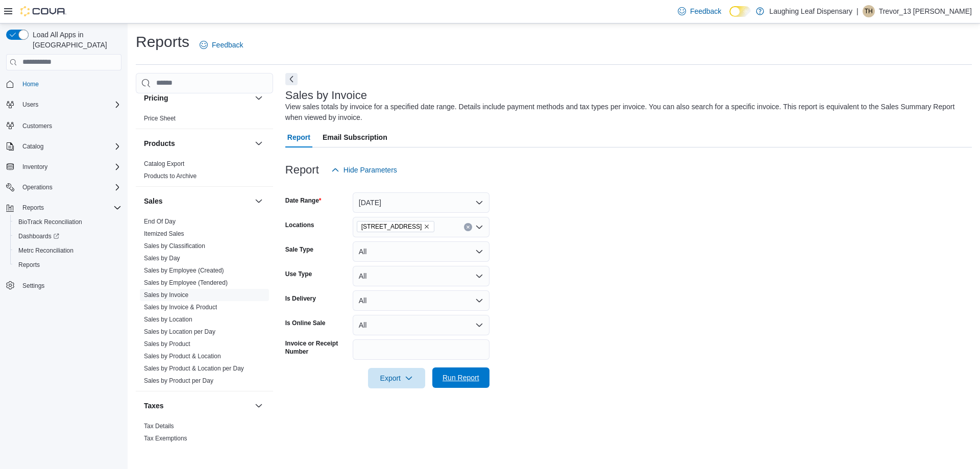 The width and height of the screenshot is (980, 469). I want to click on a: Feedback, so click(221, 45).